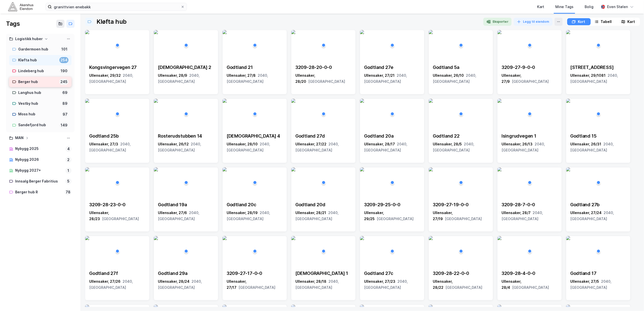 This screenshot has width=644, height=311. I want to click on div: Godtland 27f, so click(117, 273).